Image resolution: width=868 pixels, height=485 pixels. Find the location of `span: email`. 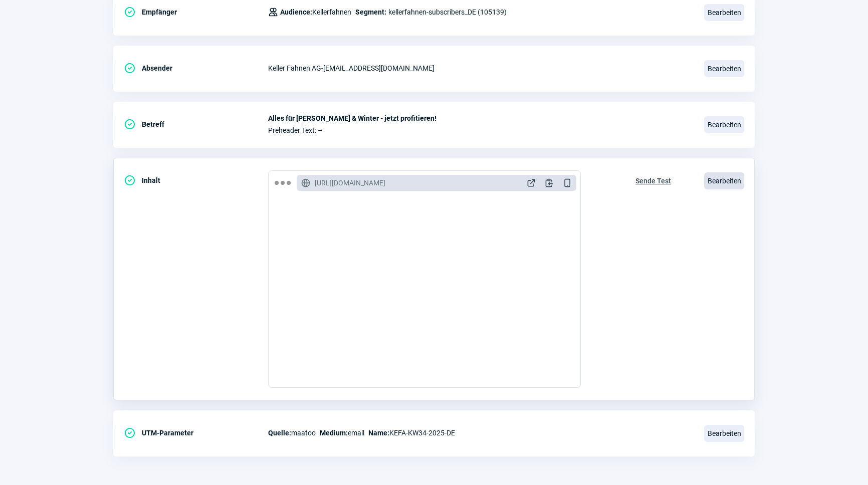

span: email is located at coordinates (342, 433).